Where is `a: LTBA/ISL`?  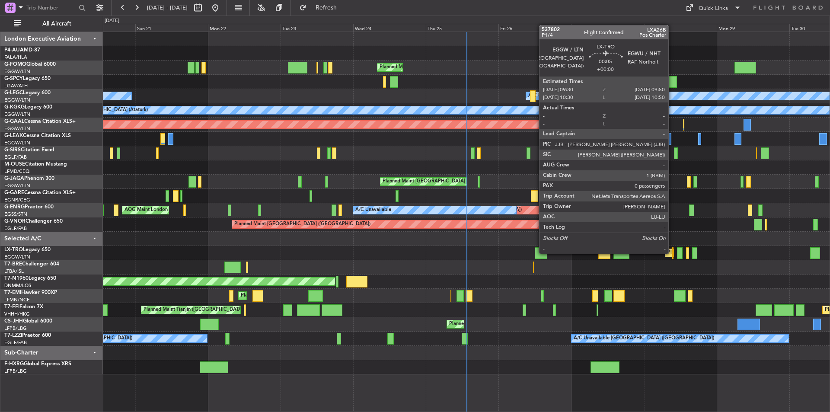 a: LTBA/ISL is located at coordinates (14, 271).